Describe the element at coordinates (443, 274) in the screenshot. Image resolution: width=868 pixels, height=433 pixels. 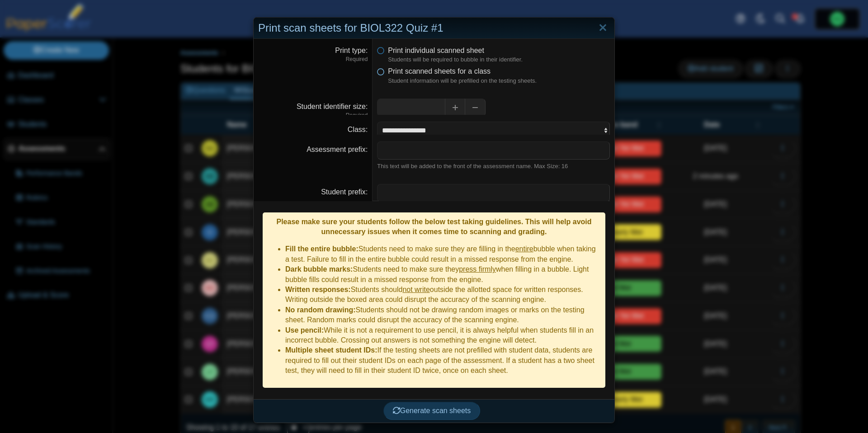
I see `li: Students need to make sure they when filling in a bubble. Light bubble fills could result in a mi...` at that location.